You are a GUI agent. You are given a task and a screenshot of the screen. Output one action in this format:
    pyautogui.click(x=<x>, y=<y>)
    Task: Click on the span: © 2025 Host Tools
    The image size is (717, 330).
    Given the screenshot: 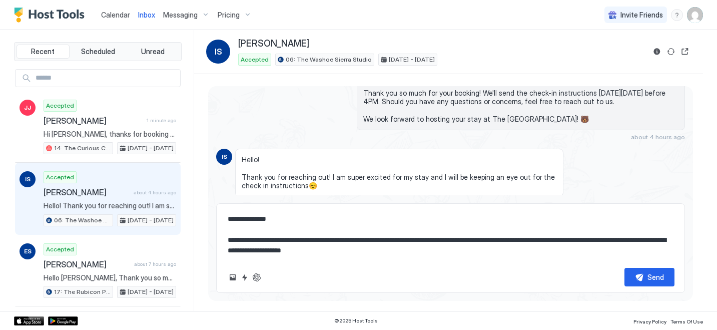 What is the action you would take?
    pyautogui.click(x=356, y=320)
    